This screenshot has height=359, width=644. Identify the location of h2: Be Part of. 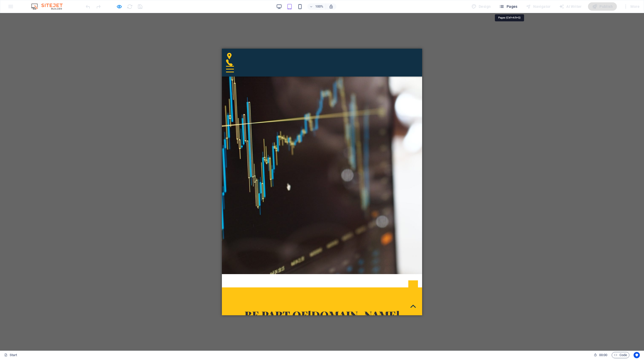
(100, 266).